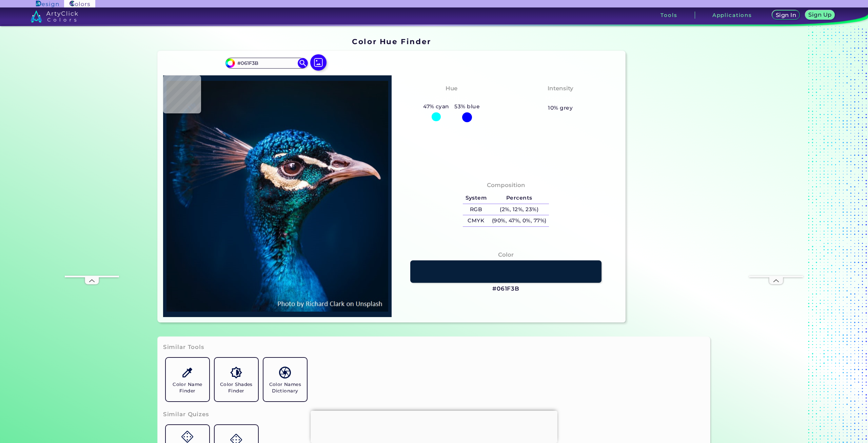 The height and width of the screenshot is (443, 868). What do you see at coordinates (476, 198) in the screenshot?
I see `h5: System` at bounding box center [476, 198].